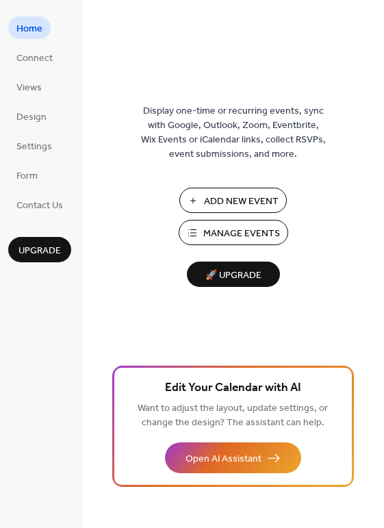  I want to click on button: Manage Events, so click(233, 232).